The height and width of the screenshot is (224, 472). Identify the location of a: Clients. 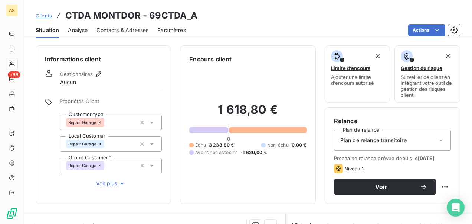
(44, 16).